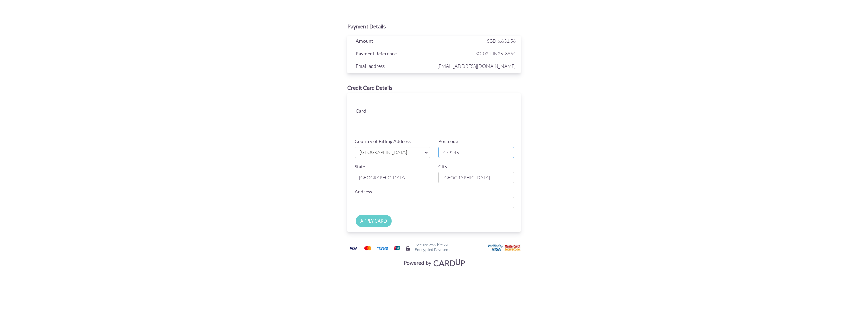  Describe the element at coordinates (476, 53) in the screenshot. I see `span: SG-024-IN25-3864` at that location.